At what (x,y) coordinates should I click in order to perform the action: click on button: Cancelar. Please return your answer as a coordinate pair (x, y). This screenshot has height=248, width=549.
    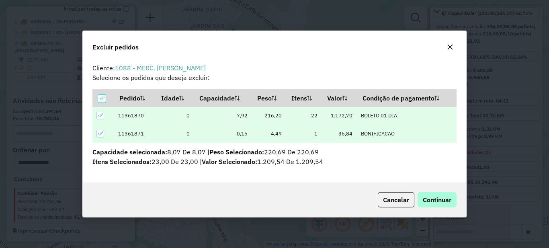
    Looking at the image, I should click on (396, 200).